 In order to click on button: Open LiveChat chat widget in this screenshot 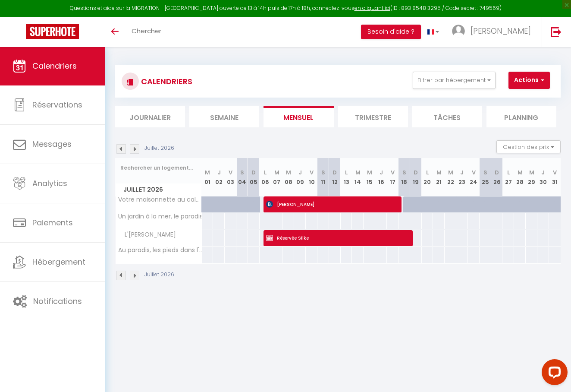, I will do `click(20, 16)`.